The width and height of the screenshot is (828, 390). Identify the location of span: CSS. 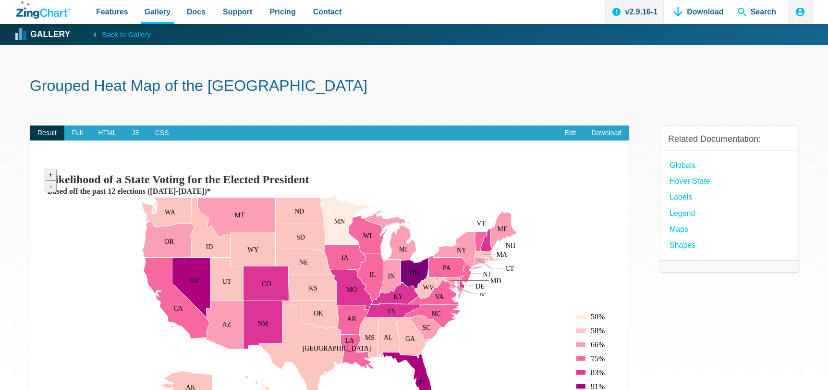
(162, 133).